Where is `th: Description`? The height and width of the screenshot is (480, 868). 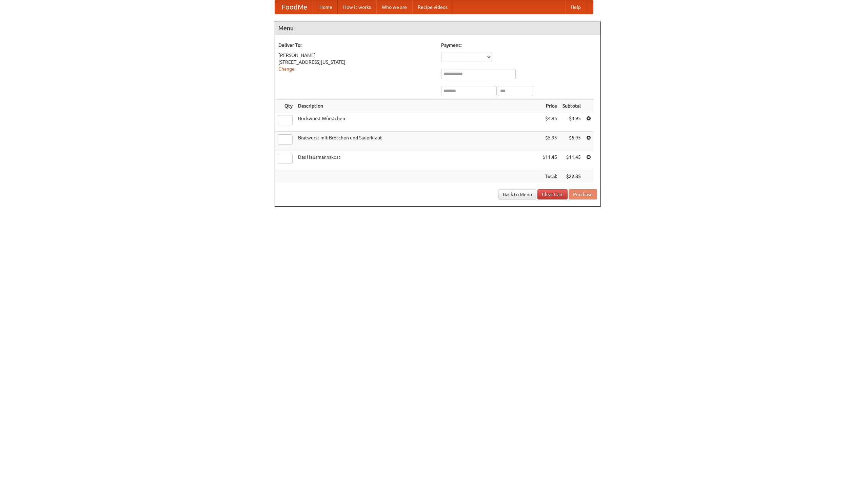
th: Description is located at coordinates (418, 106).